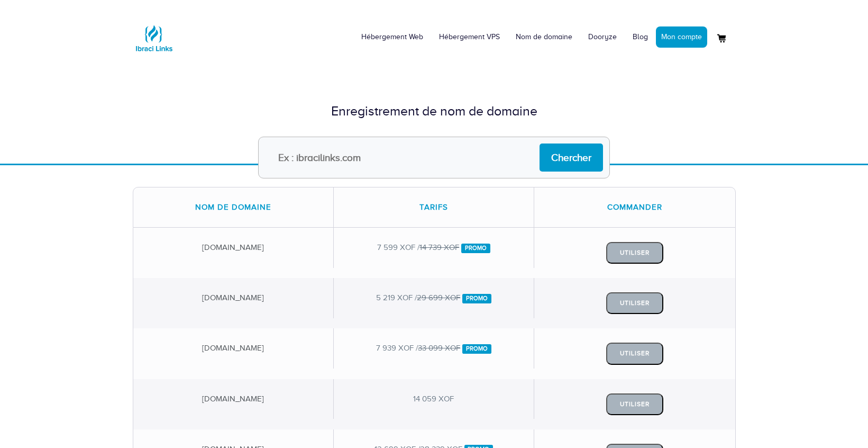  I want to click on div: Nom de domaine, so click(233, 207).